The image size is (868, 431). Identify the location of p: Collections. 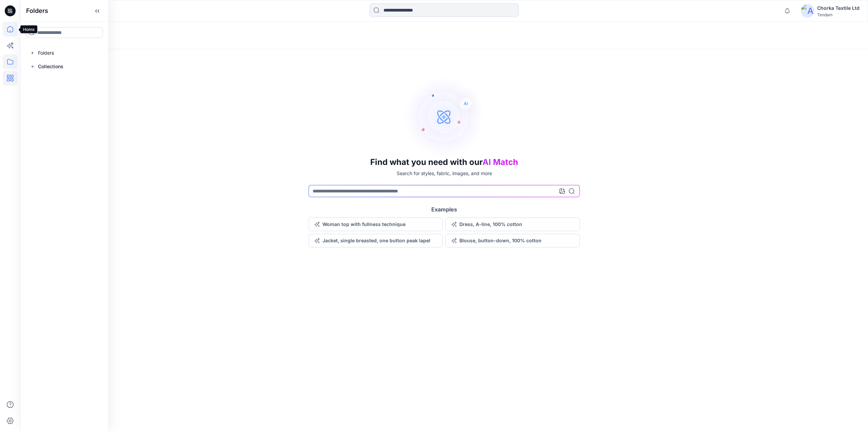
(50, 67).